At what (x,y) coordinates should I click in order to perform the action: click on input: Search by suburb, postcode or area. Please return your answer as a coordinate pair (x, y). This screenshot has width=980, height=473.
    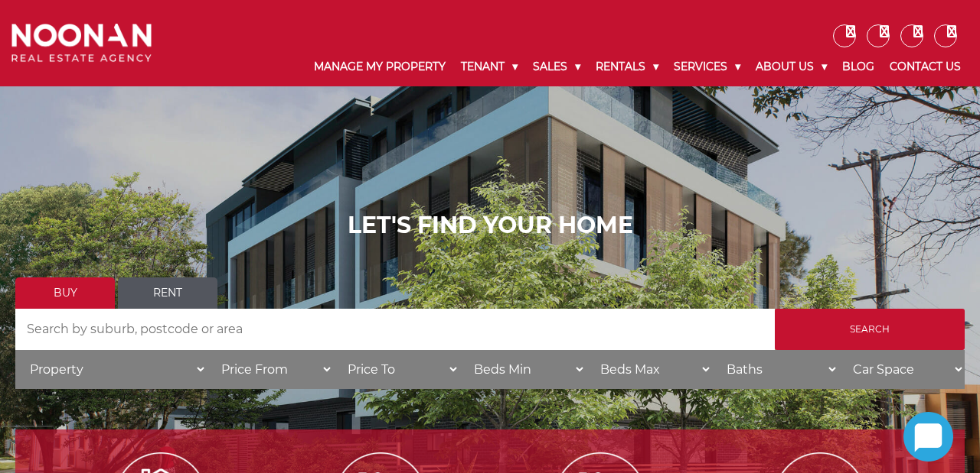
    Looking at the image, I should click on (395, 330).